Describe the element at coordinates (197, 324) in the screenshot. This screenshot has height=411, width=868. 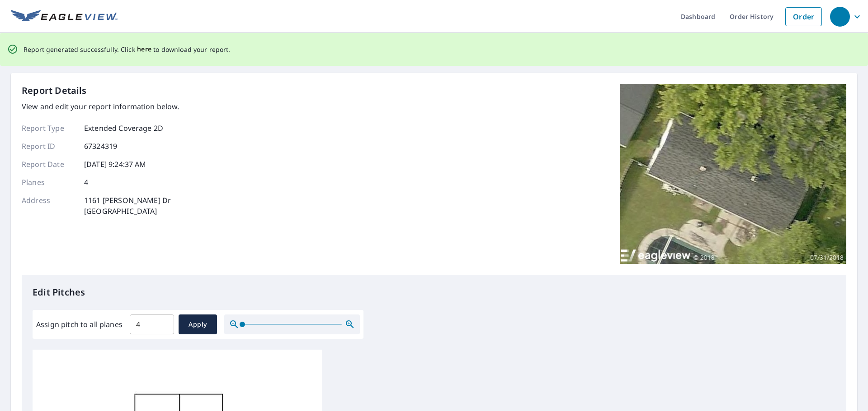
I see `span: Apply` at that location.